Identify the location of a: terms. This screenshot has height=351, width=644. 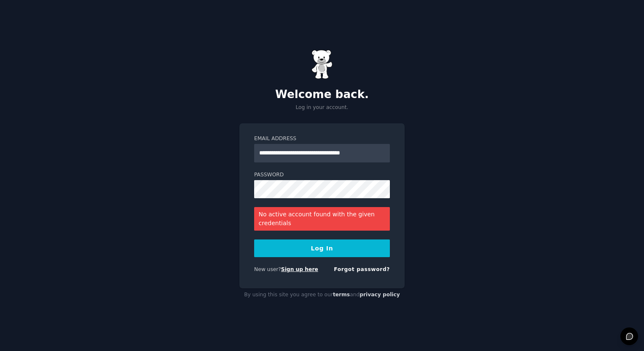
(341, 294).